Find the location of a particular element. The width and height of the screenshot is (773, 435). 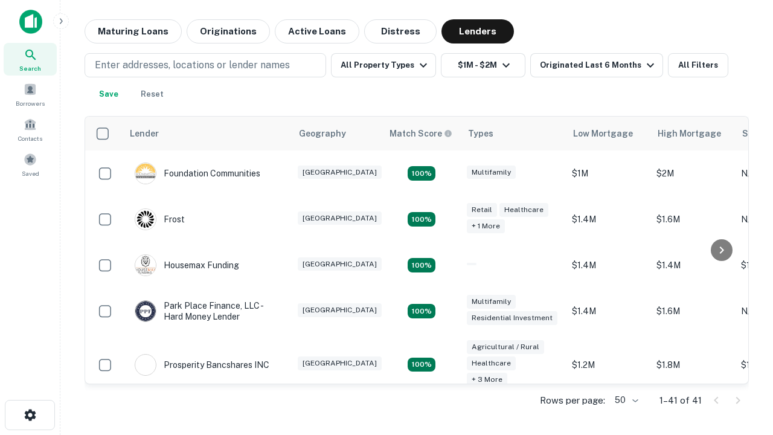

span: Borrowers is located at coordinates (30, 103).